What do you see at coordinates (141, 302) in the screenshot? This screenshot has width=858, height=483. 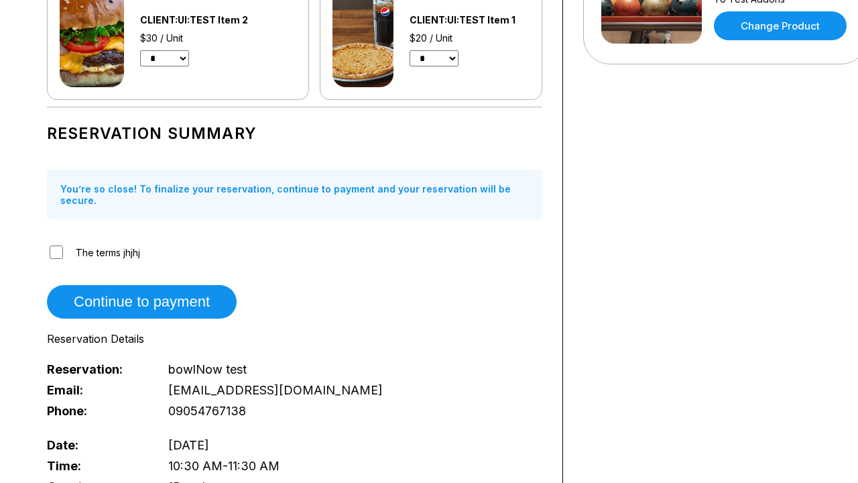 I see `button: Continue to payment` at bounding box center [141, 302].